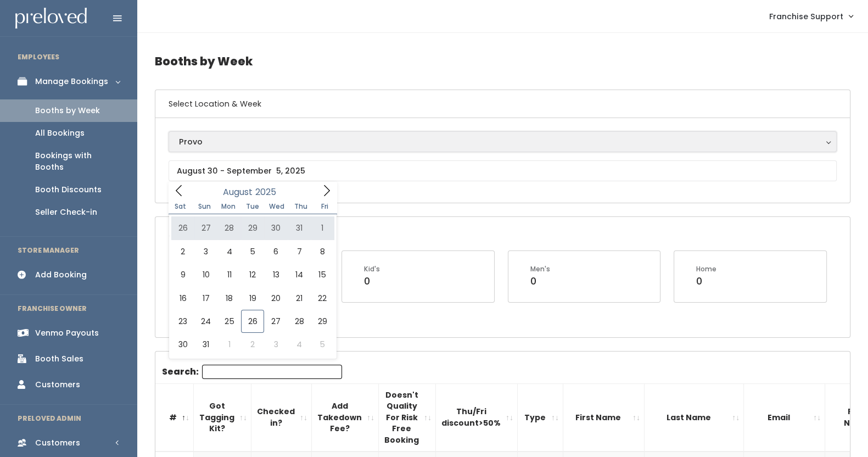 The height and width of the screenshot is (457, 868). What do you see at coordinates (502, 141) in the screenshot?
I see `button: Provo` at bounding box center [502, 141].